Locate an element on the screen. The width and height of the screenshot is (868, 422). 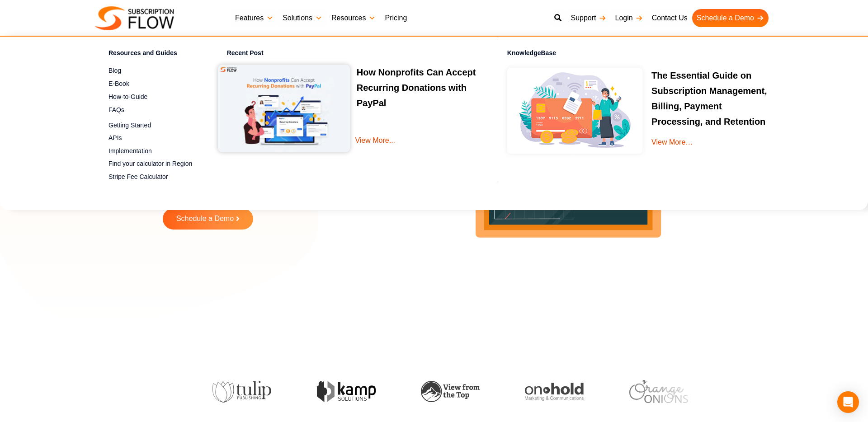
span: Blog is located at coordinates (115, 71).